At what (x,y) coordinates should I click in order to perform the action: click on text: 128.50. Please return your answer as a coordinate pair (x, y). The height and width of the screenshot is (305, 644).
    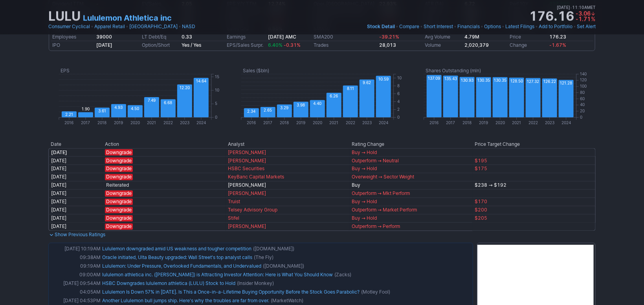
    Looking at the image, I should click on (516, 81).